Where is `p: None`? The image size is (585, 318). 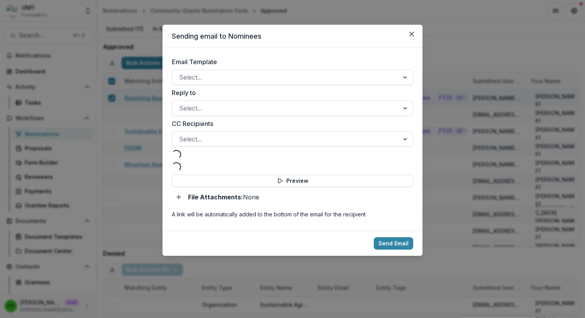 p: None is located at coordinates (223, 197).